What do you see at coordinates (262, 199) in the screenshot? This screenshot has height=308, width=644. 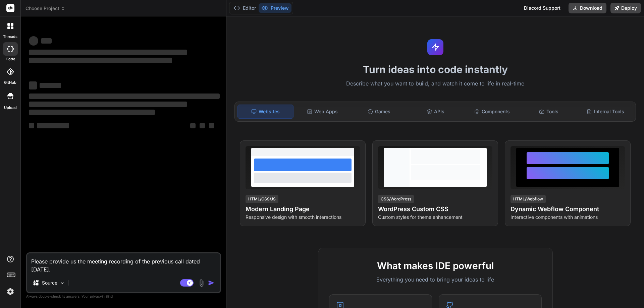 I see `div: HTML/CSS/JS` at bounding box center [262, 199].